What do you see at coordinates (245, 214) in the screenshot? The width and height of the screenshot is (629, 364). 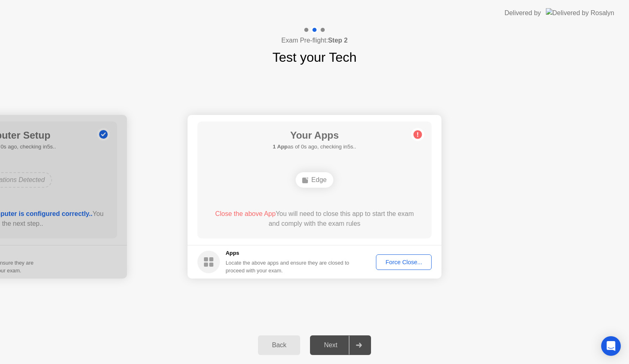 I see `span: Close the above App` at bounding box center [245, 214].